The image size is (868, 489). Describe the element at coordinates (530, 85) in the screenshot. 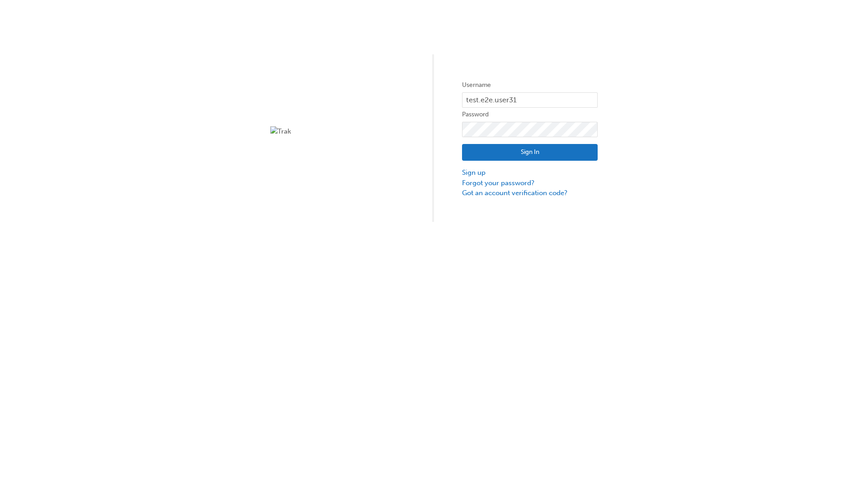

I see `label: Username` at that location.